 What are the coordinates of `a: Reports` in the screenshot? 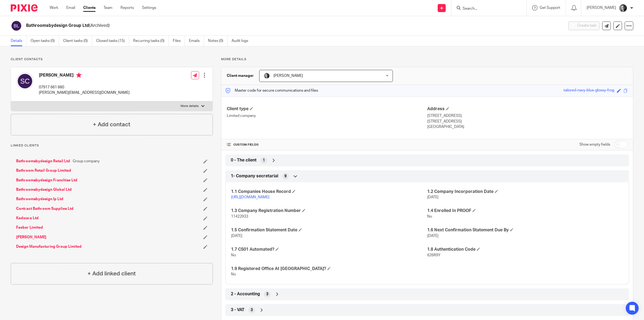 It's located at (127, 8).